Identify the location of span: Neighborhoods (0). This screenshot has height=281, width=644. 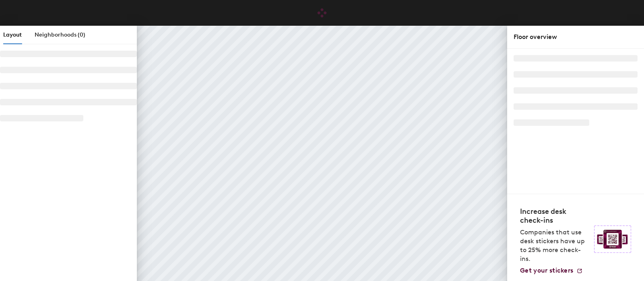
(60, 34).